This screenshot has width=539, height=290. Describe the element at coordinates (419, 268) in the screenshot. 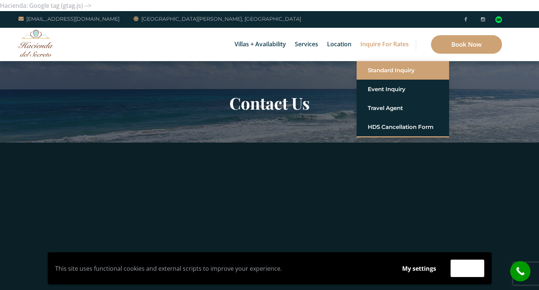

I see `button: My settings` at that location.